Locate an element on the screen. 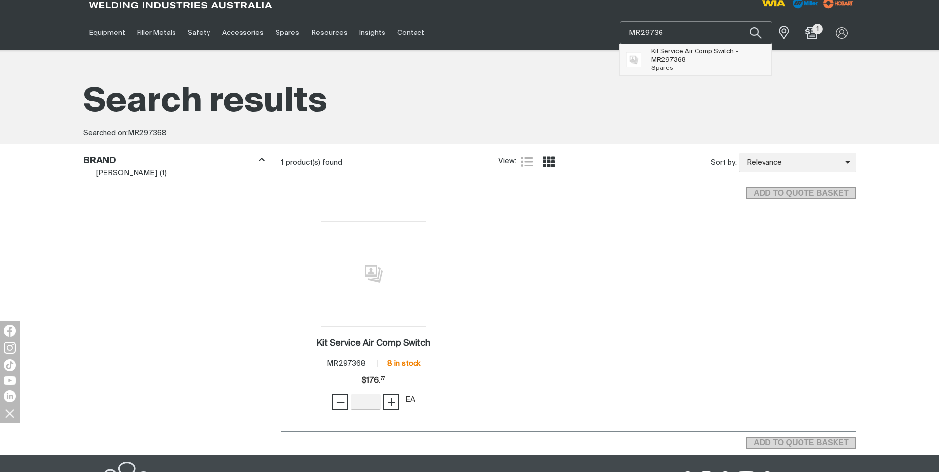 The height and width of the screenshot is (472, 939). a: Spares is located at coordinates (287, 33).